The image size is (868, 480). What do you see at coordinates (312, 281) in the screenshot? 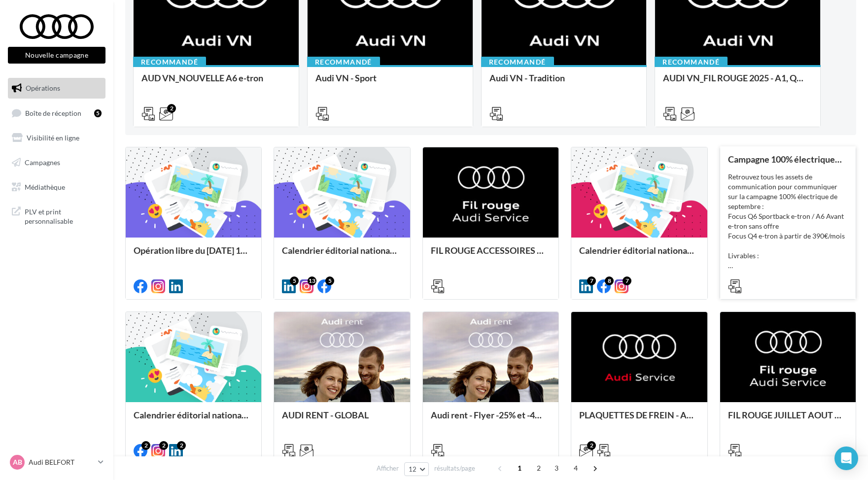
I see `div: 13` at bounding box center [312, 281].